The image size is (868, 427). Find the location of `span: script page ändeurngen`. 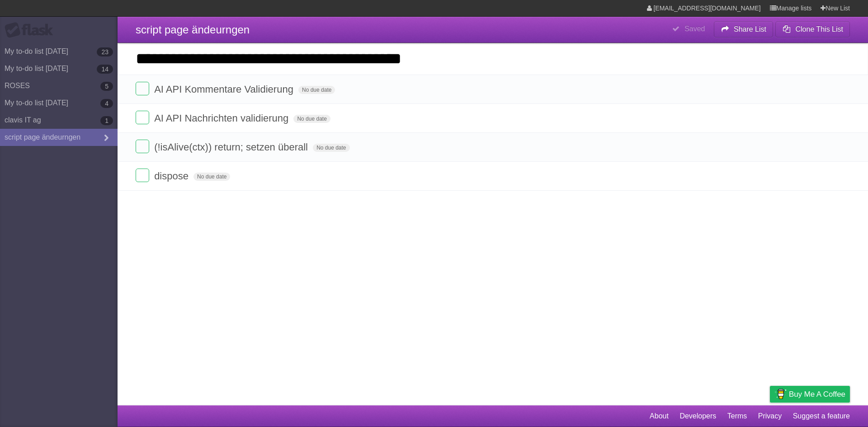

span: script page ändeurngen is located at coordinates (192, 29).